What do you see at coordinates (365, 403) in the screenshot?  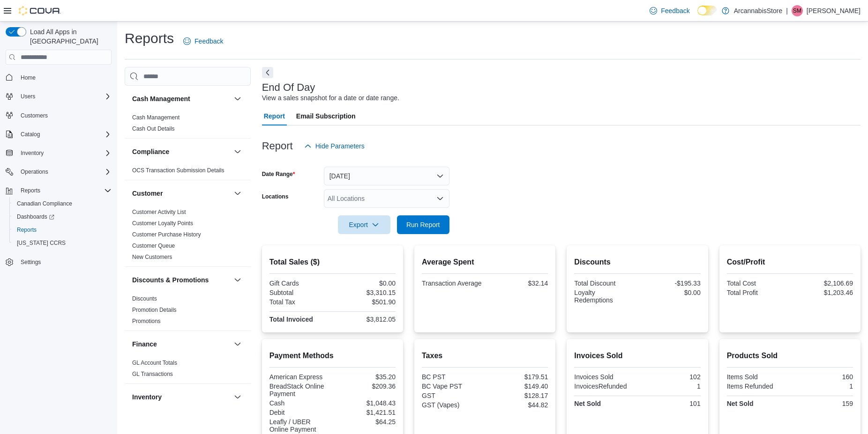 I see `div: $1,048.43` at bounding box center [365, 403].